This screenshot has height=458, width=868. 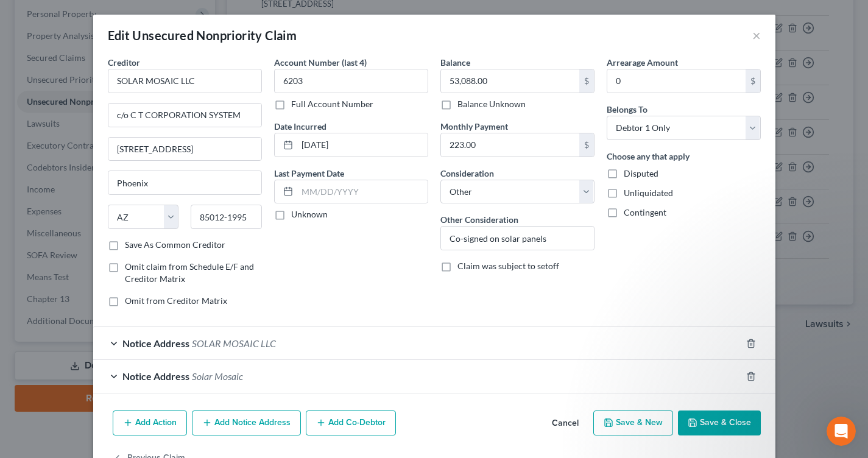 I want to click on label: Other Consideration, so click(x=479, y=219).